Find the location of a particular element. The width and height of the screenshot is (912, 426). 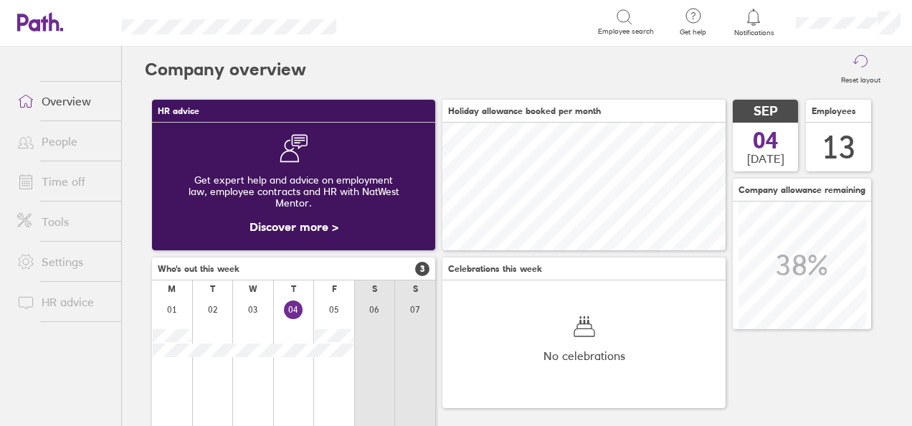

span: Company allowance remaining is located at coordinates (801, 190).